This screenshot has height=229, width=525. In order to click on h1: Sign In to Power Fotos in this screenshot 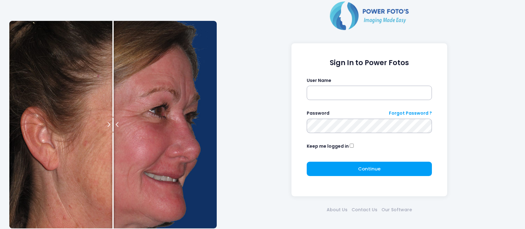, I will do `click(369, 63)`.